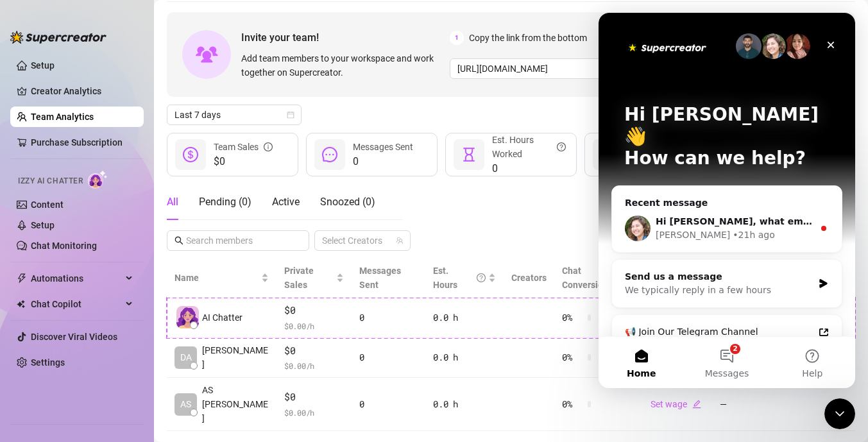  Describe the element at coordinates (286, 201) in the screenshot. I see `span: Active` at that location.